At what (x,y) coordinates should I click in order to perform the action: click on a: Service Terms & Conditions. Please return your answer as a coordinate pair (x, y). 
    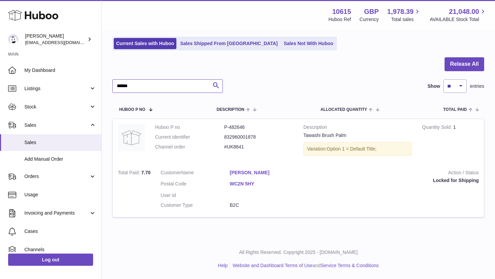
    Looking at the image, I should click on (350, 265).